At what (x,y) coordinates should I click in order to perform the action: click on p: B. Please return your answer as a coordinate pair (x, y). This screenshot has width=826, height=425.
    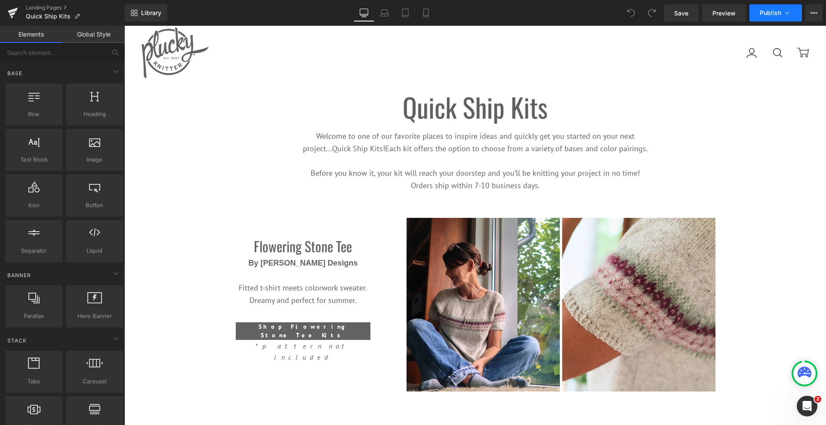
    Looking at the image, I should click on (351, 147).